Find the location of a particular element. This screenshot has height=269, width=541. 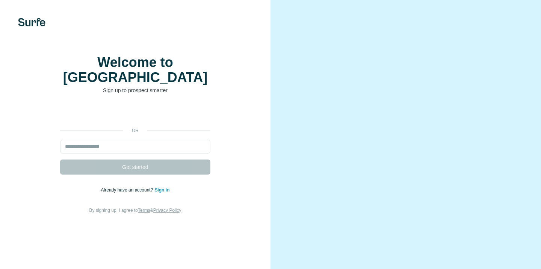

p: or is located at coordinates (135, 130).